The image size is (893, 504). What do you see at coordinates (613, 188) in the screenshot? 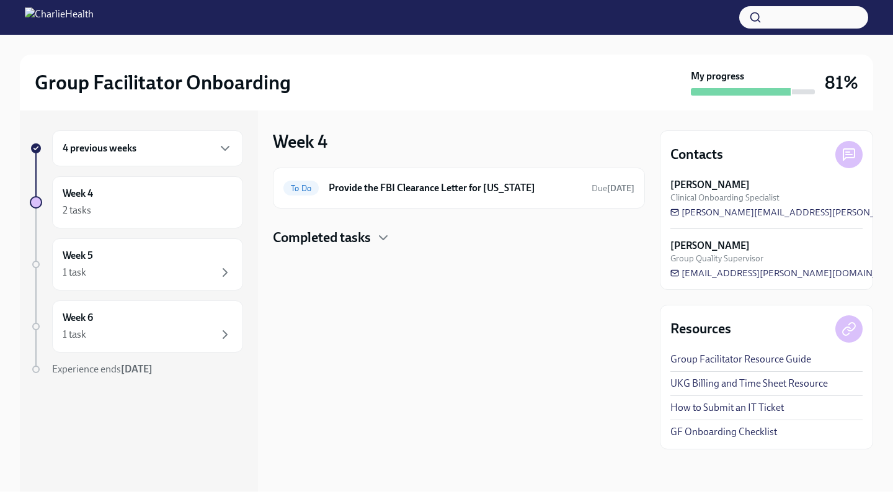
I see `span: Due` at bounding box center [613, 188].